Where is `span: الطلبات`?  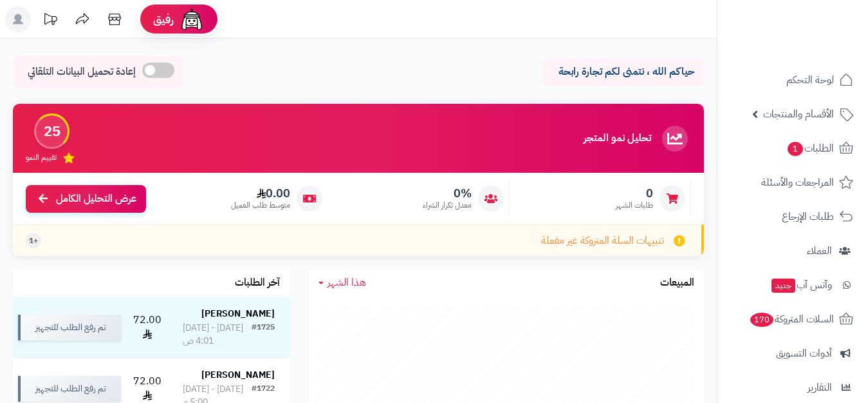
span: الطلبات is located at coordinates (811, 148).